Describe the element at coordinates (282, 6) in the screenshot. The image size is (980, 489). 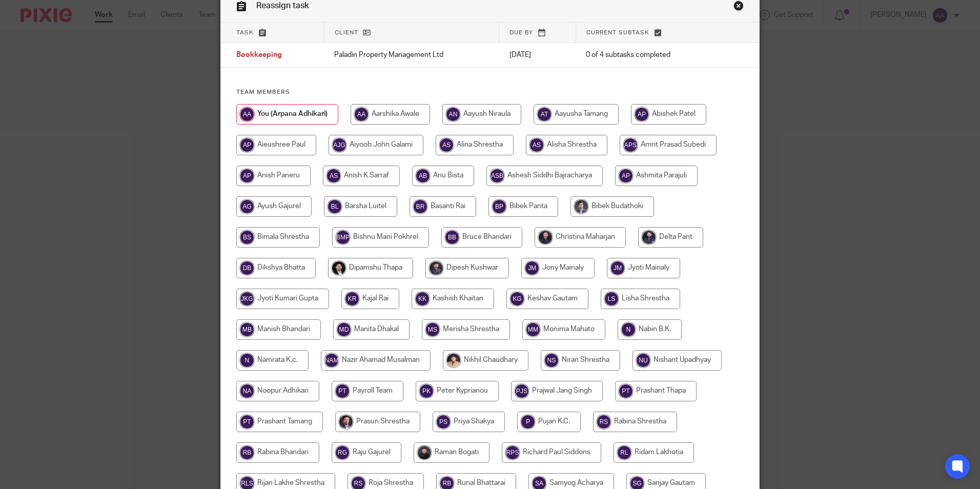
I see `span: Reassign task` at that location.